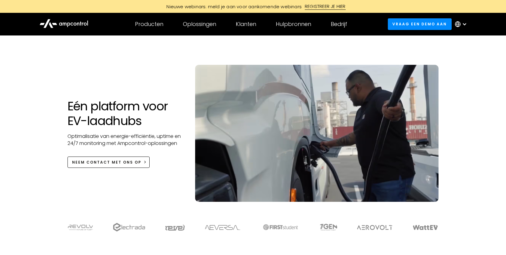  I want to click on div: NEEM CONTACT MET ONS OP, so click(107, 162).